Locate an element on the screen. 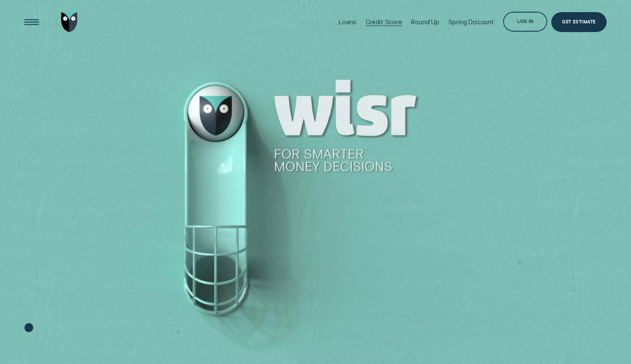  div: Credit Score is located at coordinates (384, 22).